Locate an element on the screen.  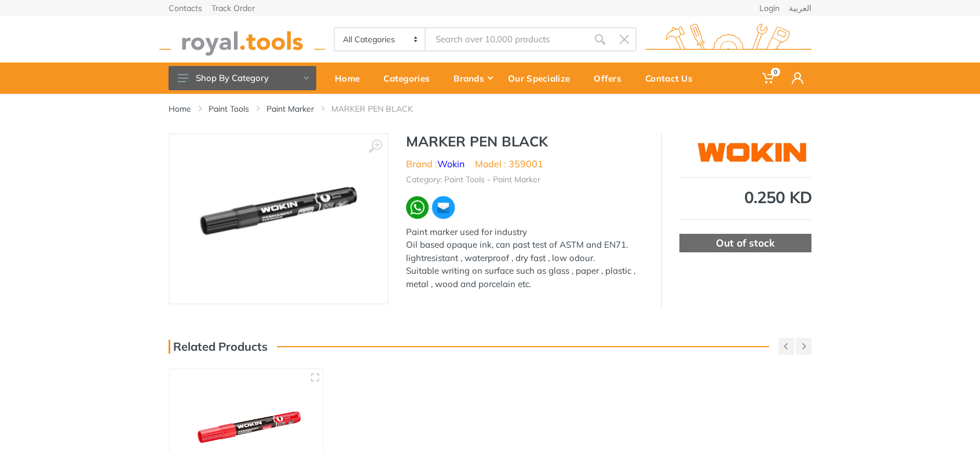
div: Out of stock is located at coordinates (745, 243).